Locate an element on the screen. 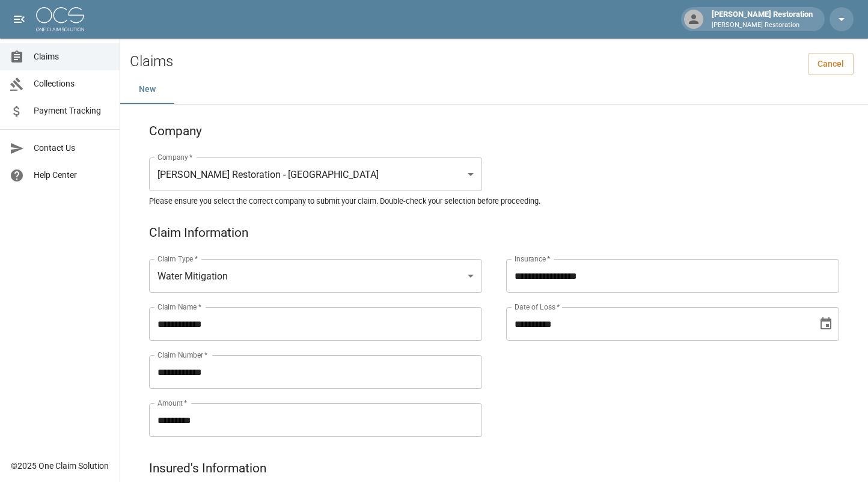 This screenshot has width=868, height=482. span: Collections is located at coordinates (71, 84).